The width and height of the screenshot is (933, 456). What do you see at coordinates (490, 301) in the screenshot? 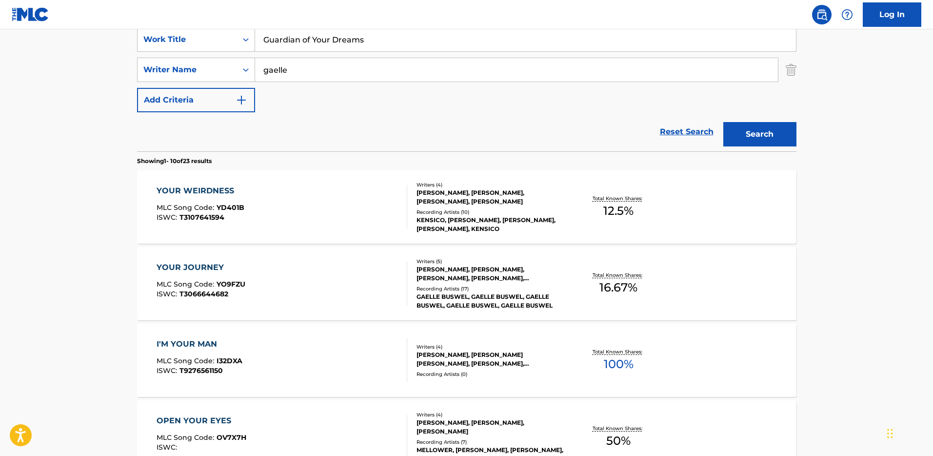
I see `div: GAELLE BUSWEL, GAELLE BUSWEL, GAELLE BUSWEL, GAELLE BUSWEL, GAELLE BUSWEL` at bounding box center [490, 301].